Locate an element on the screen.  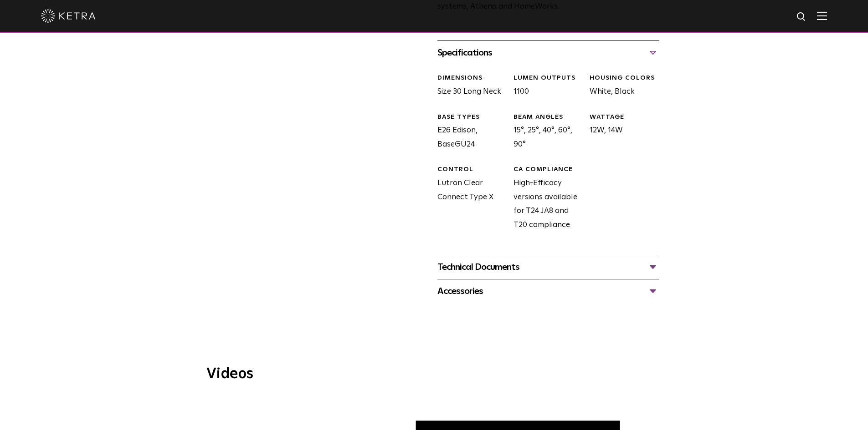
div: 15°, 25°, 40°, 60°, 90° is located at coordinates (544, 133).